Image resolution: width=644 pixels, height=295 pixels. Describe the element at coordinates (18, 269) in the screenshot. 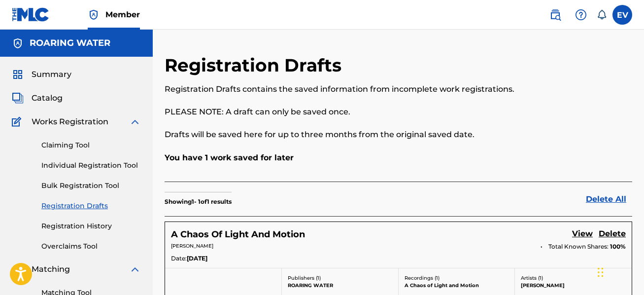

I see `img: Matching` at that location.